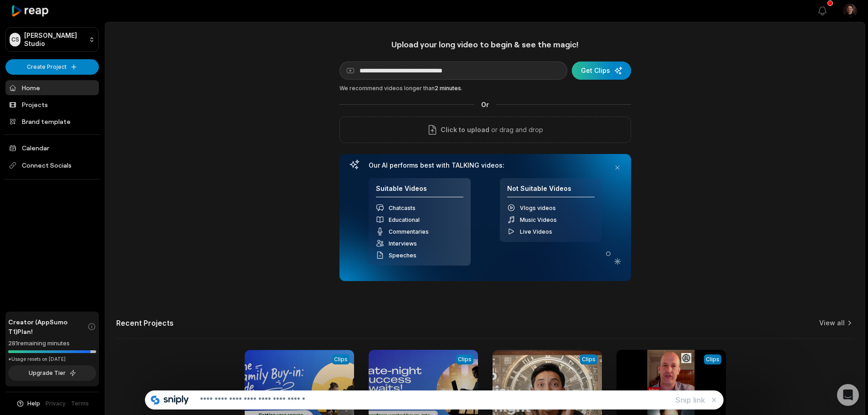  Describe the element at coordinates (52, 88) in the screenshot. I see `a: Home` at that location.